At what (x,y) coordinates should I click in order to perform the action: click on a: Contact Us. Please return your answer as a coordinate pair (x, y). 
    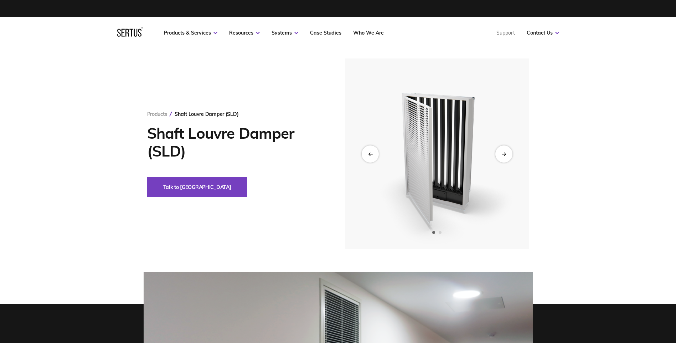
    Looking at the image, I should click on (543, 33).